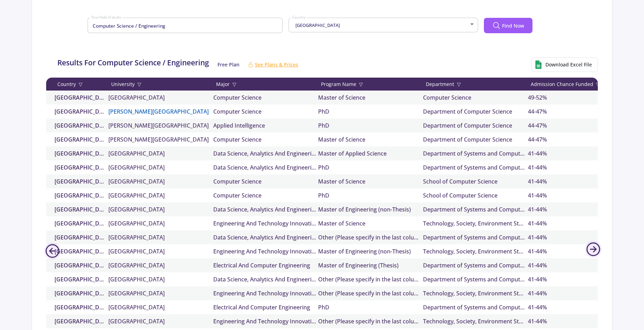 Image resolution: width=644 pixels, height=330 pixels. I want to click on div: University, so click(161, 84).